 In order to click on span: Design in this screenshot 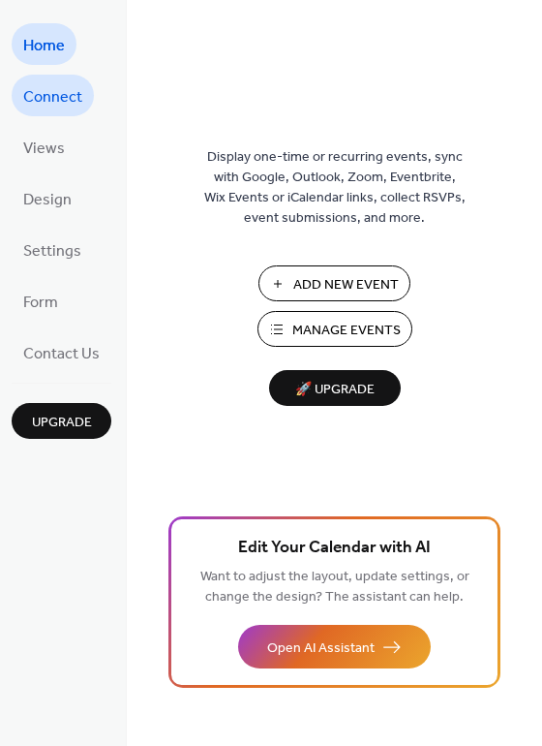, I will do `click(47, 199)`.